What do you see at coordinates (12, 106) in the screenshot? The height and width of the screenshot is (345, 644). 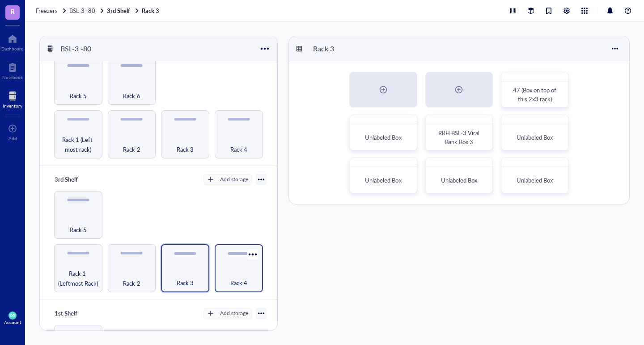 I see `div: Inventory` at bounding box center [12, 106].